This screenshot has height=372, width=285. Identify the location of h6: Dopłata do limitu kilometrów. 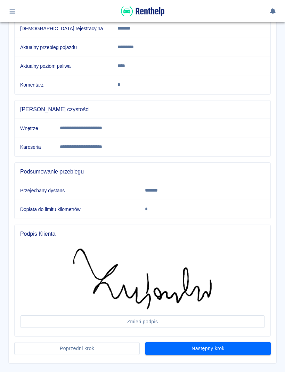
(77, 209).